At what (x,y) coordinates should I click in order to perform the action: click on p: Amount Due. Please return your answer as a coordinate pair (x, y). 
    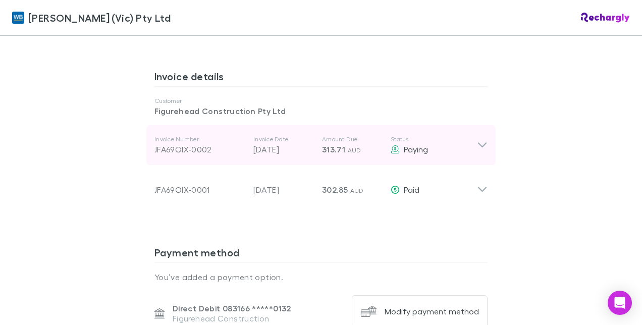
    Looking at the image, I should click on (352, 139).